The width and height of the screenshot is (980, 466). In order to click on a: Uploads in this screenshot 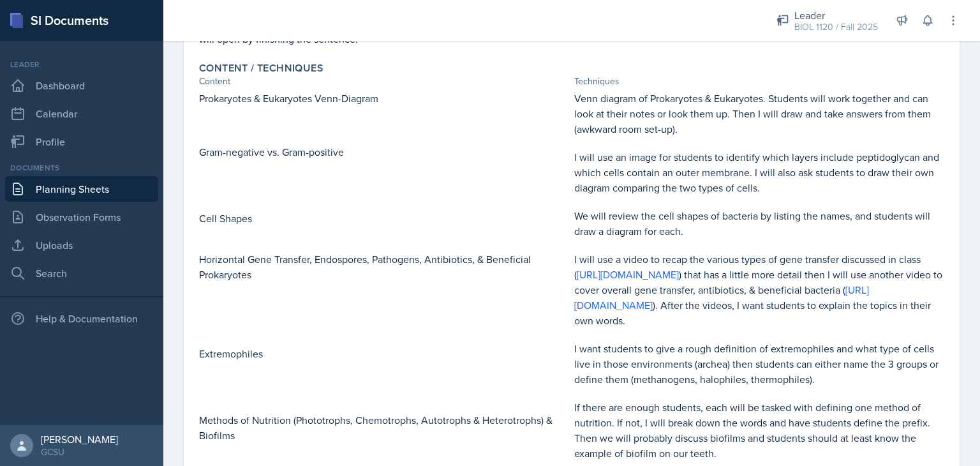, I will do `click(82, 245)`.